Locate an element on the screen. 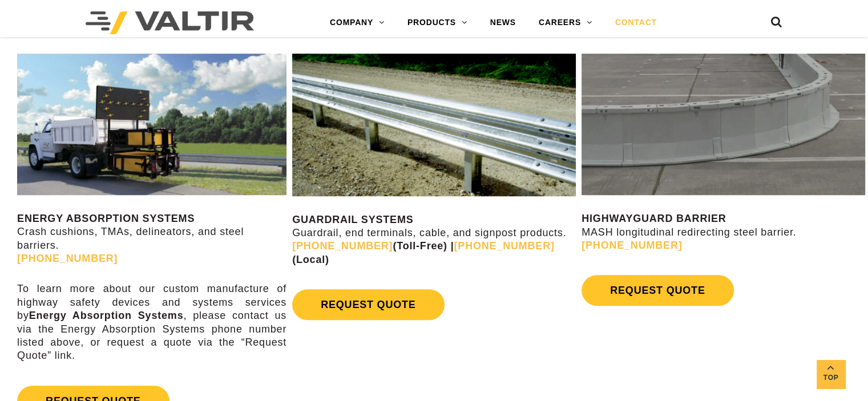  p: To learn more about our custom manufacture of highway safety devices and systems services by , pl... is located at coordinates (152, 322).